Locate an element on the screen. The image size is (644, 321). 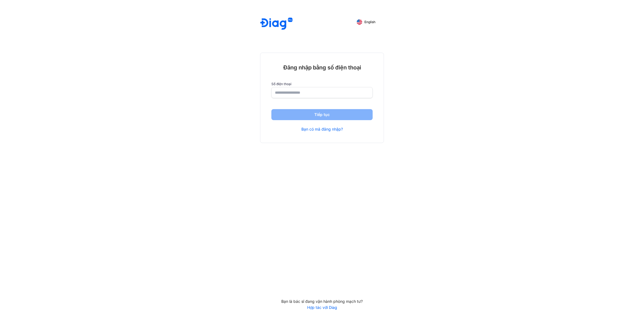
a: Hợp tác với Diag is located at coordinates (322, 307).